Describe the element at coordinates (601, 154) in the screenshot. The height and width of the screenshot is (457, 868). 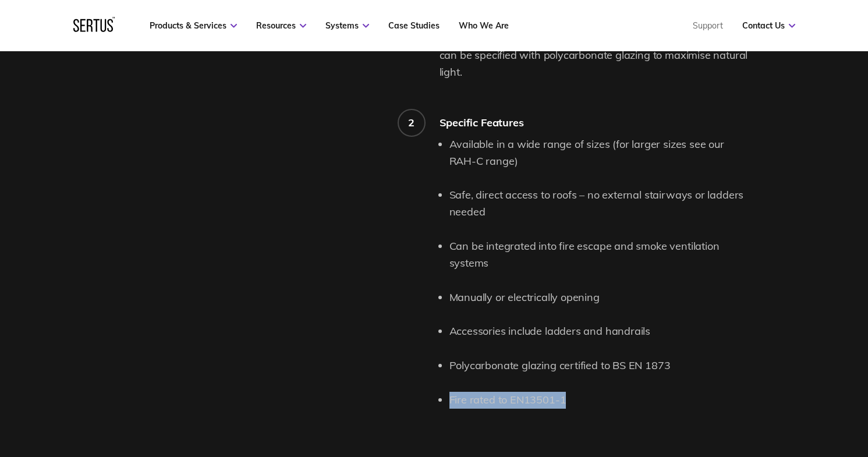
I see `li: Available in a wide range of sizes (for larger sizes see our RAH-C range)` at that location.